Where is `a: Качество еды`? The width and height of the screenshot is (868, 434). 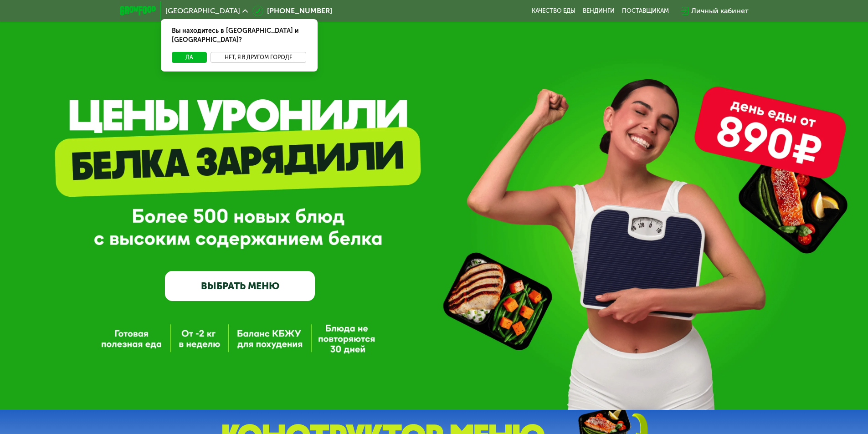
a: Качество еды is located at coordinates (554, 11).